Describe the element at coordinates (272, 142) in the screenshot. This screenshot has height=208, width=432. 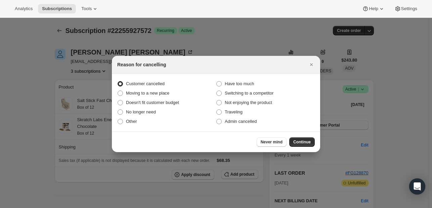
I see `span: Never mind` at that location.